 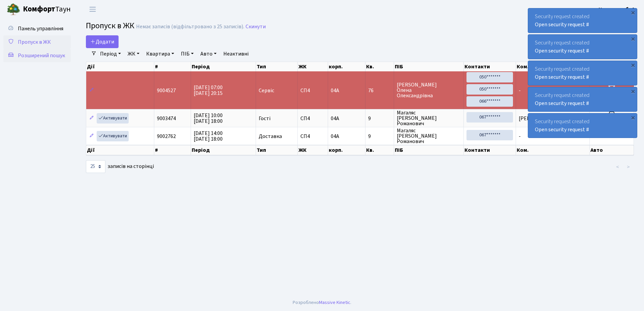 I want to click on a: Квартира, so click(x=160, y=54).